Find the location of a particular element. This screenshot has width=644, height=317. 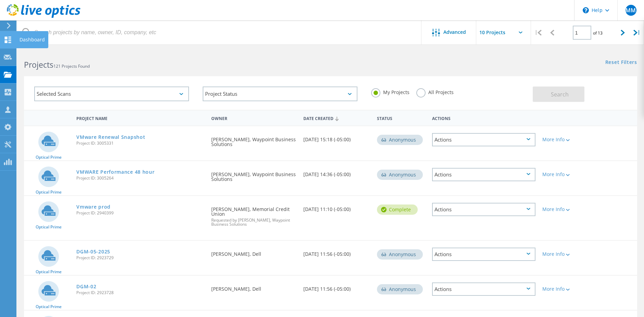

span: Project ID: 3005264 is located at coordinates (140, 178).